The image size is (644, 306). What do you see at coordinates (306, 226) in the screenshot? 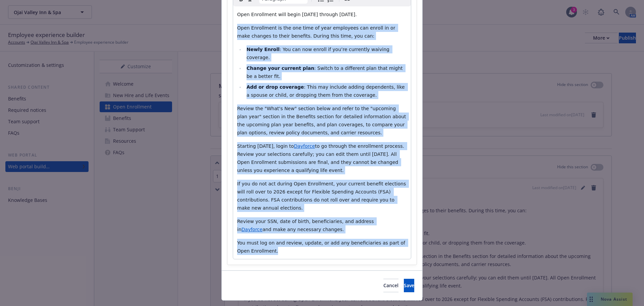
I see `span: Review your SSN, date of birth, beneficiaries, and address in` at bounding box center [306, 226].